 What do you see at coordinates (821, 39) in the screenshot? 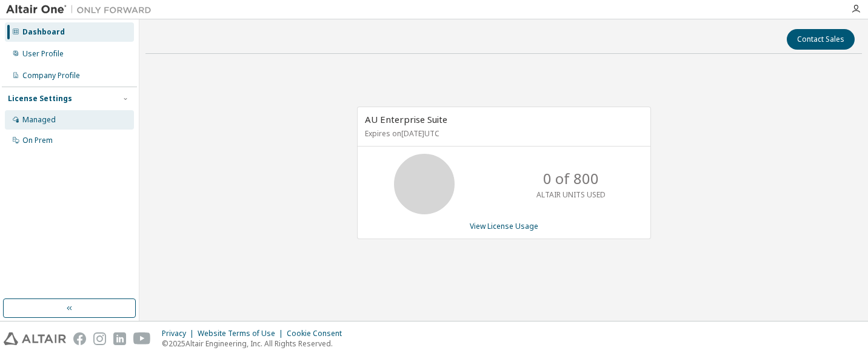
I see `button: Contact Sales` at bounding box center [821, 39].